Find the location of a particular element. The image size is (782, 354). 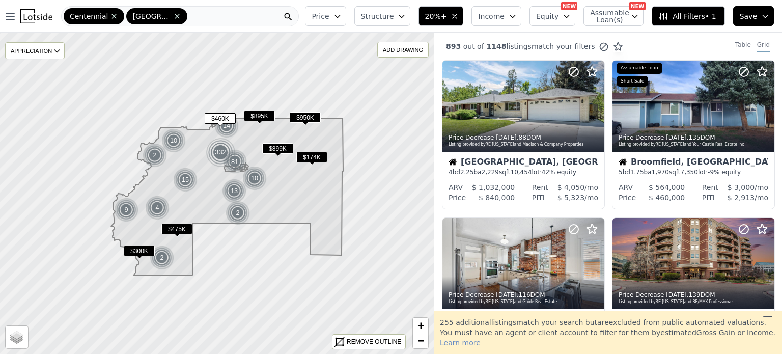

div: Table is located at coordinates (743, 46).